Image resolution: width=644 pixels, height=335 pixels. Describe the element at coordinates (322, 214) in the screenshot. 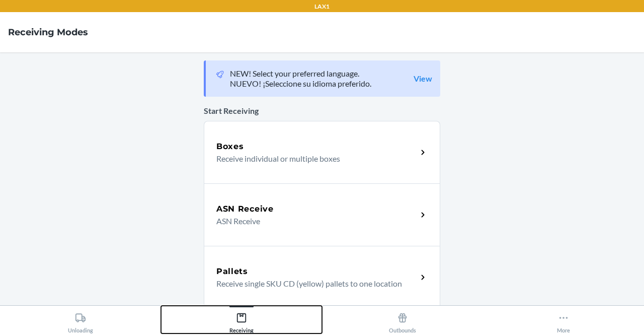

I see `a: ASN ReceiveASN Receive` at that location.